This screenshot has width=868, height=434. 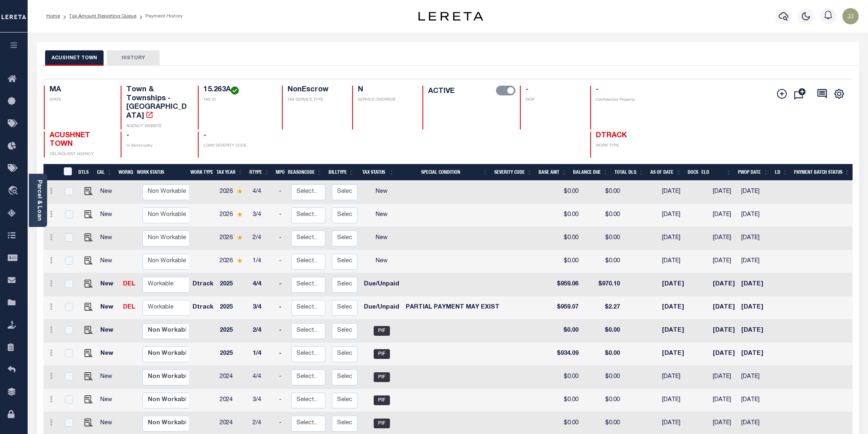 I want to click on a: Home, so click(x=53, y=16).